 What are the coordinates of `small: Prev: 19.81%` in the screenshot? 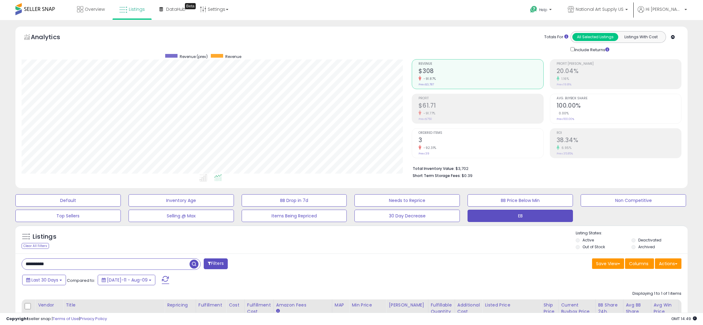 It's located at (564, 84).